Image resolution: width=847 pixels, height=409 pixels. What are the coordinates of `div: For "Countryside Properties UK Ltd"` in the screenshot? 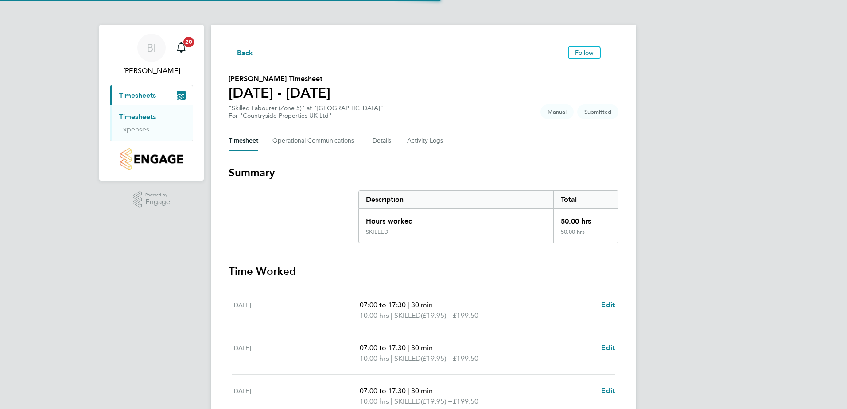 It's located at (306, 116).